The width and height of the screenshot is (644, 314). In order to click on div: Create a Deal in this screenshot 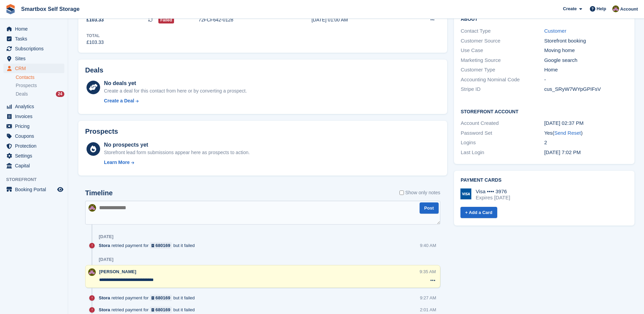, I will do `click(119, 101)`.